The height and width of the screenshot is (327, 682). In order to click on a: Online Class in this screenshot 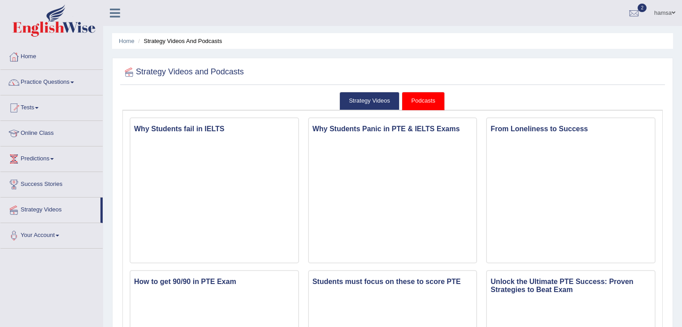, I will do `click(52, 132)`.